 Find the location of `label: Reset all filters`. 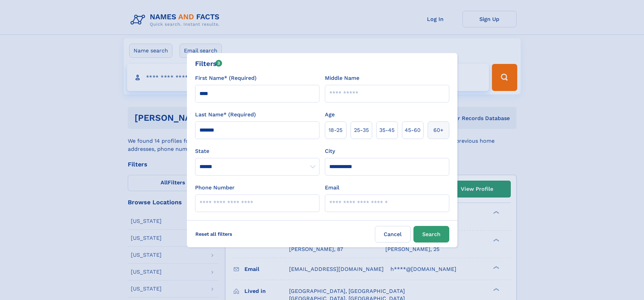

label: Reset all filters is located at coordinates (214, 234).